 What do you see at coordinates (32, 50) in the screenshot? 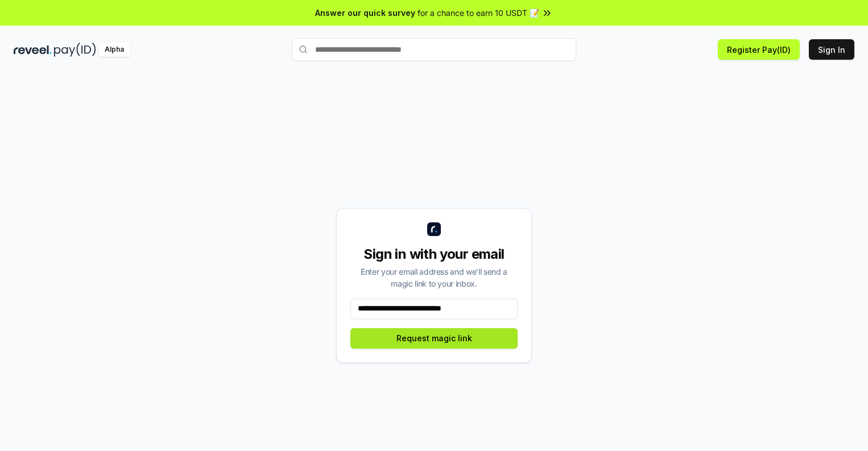
I see `img: reveel_dark` at bounding box center [32, 50].